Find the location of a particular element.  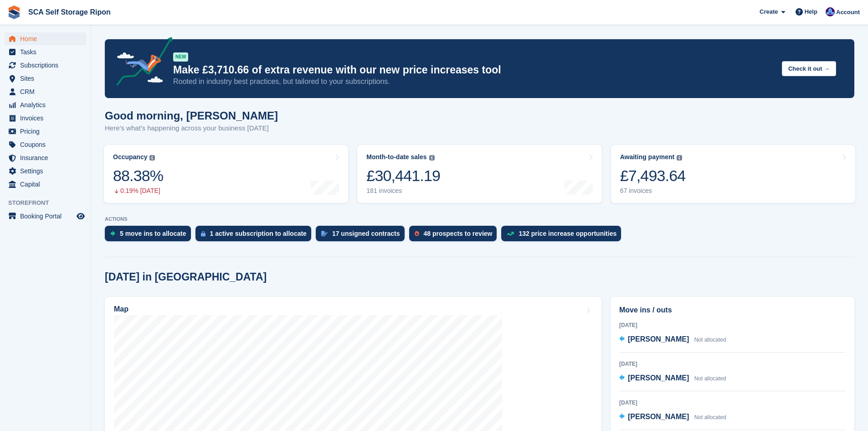

span: Sites is located at coordinates (47, 78).